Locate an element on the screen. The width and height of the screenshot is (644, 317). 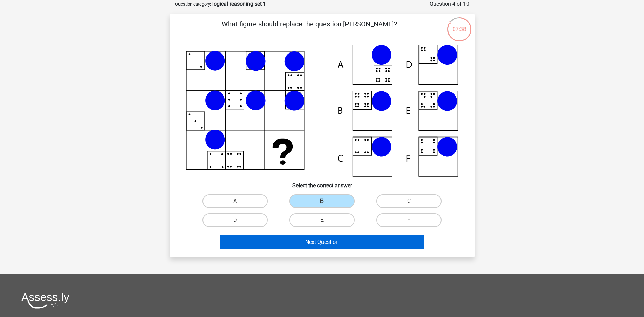
small: Question category: is located at coordinates (193, 4).